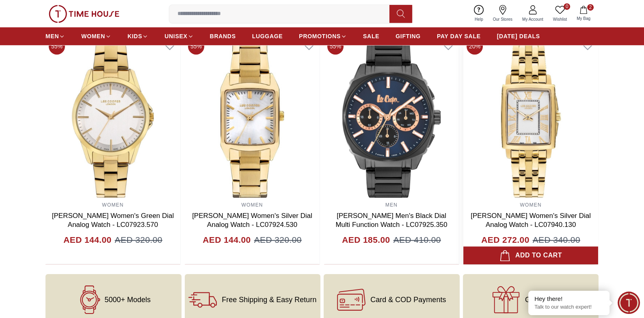  What do you see at coordinates (560, 13) in the screenshot?
I see `a: 0Wishlist` at bounding box center [560, 13].